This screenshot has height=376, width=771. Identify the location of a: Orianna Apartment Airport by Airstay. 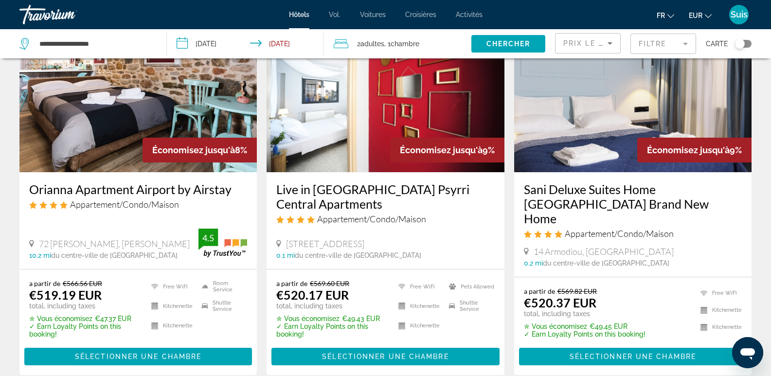
(138, 189).